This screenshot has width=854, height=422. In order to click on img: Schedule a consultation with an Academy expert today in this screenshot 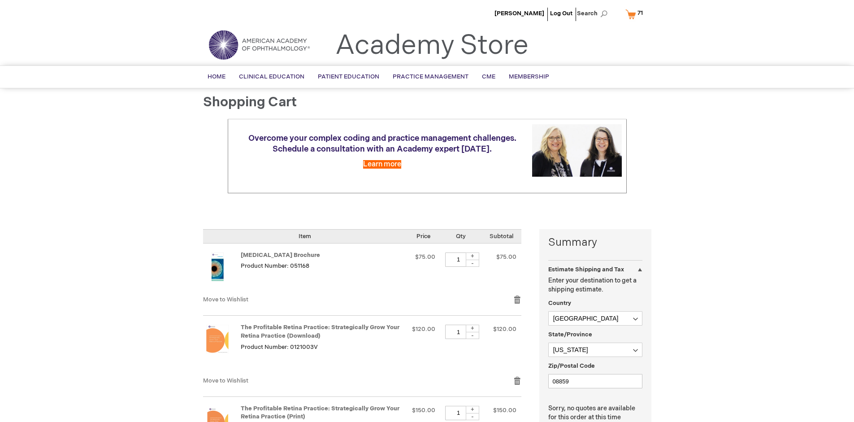, I will do `click(577, 150)`.